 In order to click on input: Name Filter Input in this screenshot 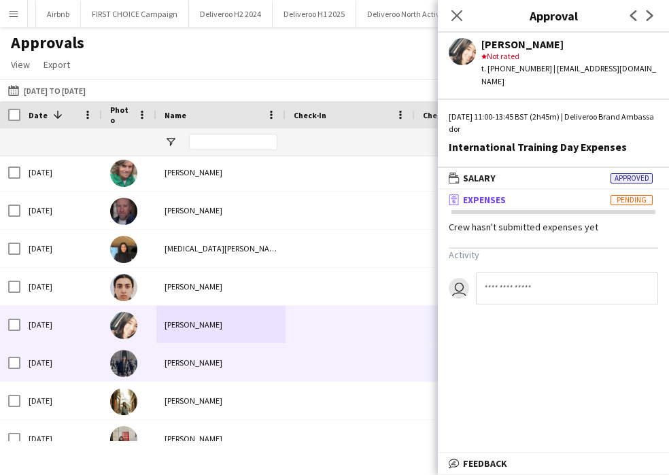, I will do `click(233, 142)`.